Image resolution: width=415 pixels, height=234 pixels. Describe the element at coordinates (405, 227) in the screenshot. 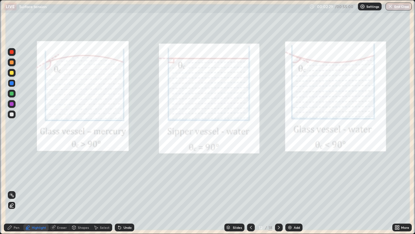

I see `div: More` at that location.